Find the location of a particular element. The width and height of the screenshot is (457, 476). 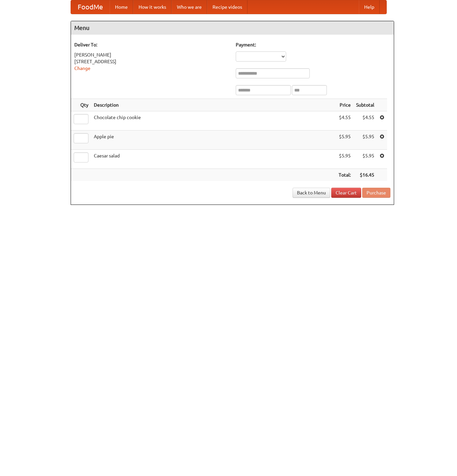

h5: Payment: is located at coordinates (313, 45).